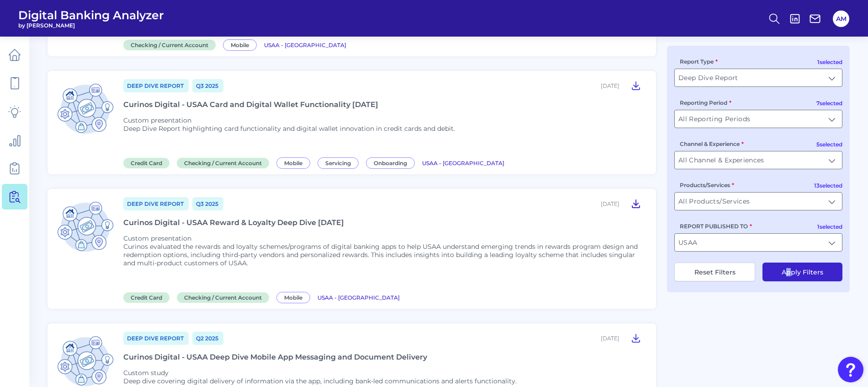 The image size is (868, 387). What do you see at coordinates (390, 163) in the screenshot?
I see `span: Onboarding` at bounding box center [390, 163].